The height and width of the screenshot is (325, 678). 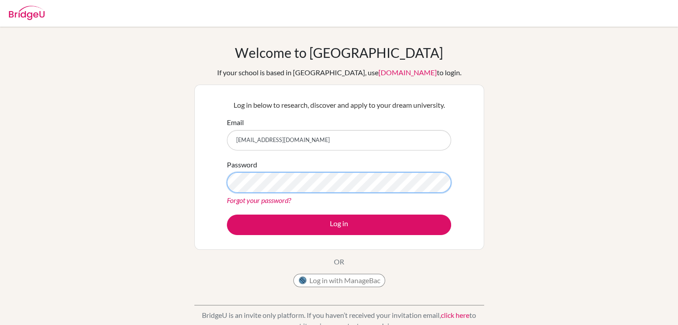 I want to click on label: Email, so click(x=235, y=123).